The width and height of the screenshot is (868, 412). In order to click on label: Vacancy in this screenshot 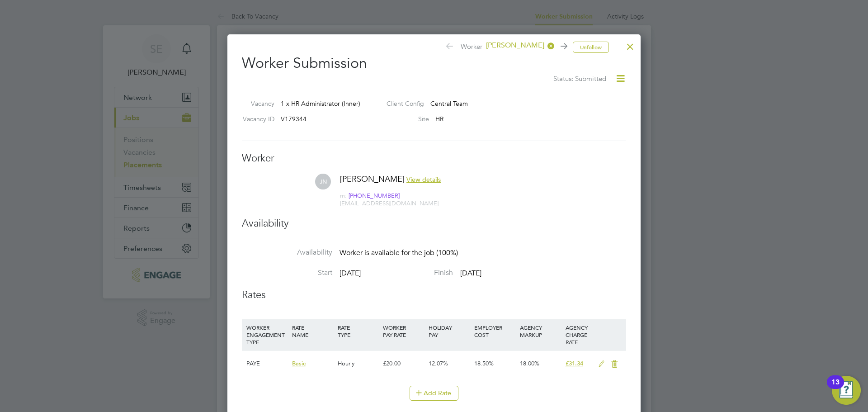, I will do `click(256, 103)`.